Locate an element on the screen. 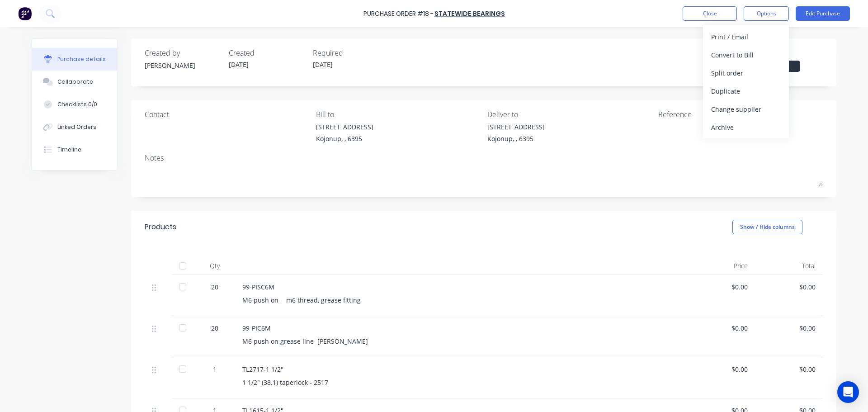  div: Open Intercom Messenger is located at coordinates (848, 392).